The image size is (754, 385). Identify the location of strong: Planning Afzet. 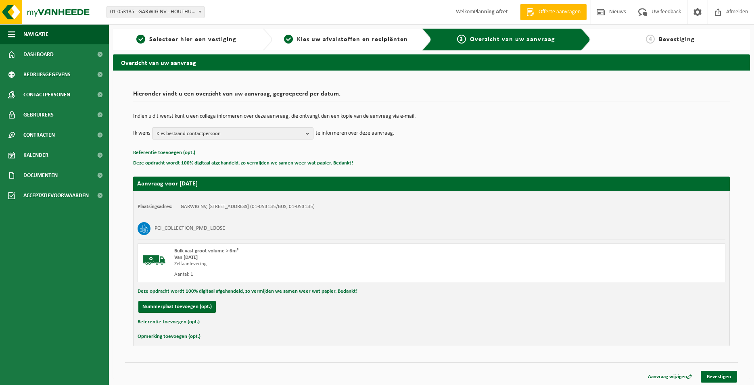
(491, 12).